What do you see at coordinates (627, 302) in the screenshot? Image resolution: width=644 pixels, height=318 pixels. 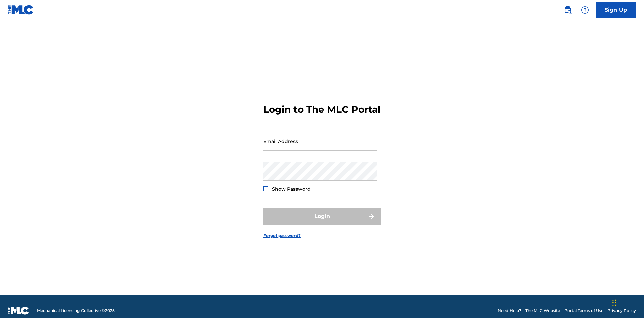 I see `div: Chat Widget` at bounding box center [627, 302].